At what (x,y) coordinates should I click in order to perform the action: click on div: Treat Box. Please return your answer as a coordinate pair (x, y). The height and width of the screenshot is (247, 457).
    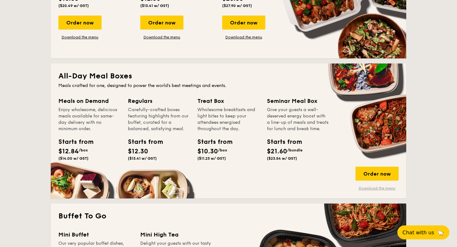
    Looking at the image, I should click on (228, 101).